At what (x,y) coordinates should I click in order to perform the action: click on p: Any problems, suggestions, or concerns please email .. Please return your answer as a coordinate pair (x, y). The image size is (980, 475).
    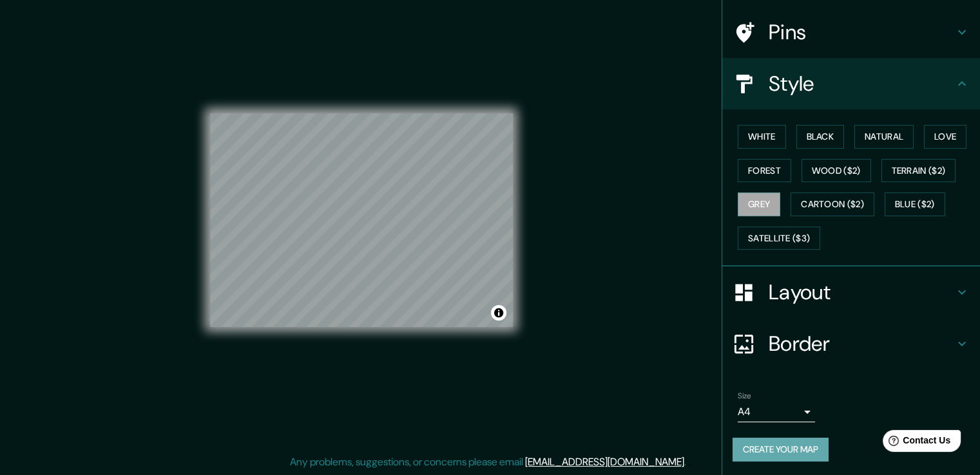
    Looking at the image, I should click on (488, 462).